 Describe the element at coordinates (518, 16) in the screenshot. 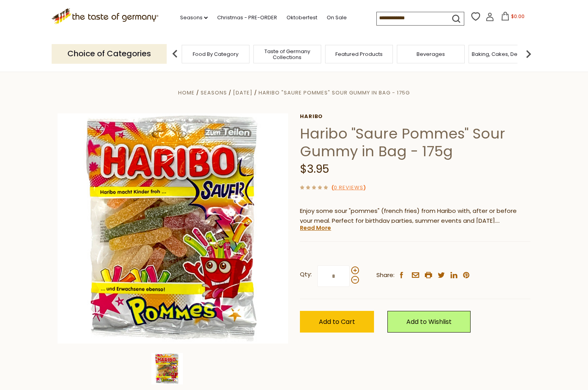

I see `span: $0.00` at that location.